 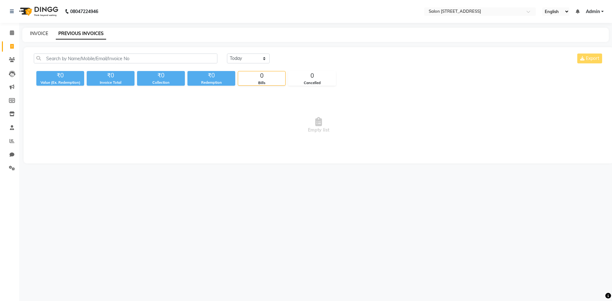 What do you see at coordinates (84, 11) in the screenshot?
I see `b: 08047224946` at bounding box center [84, 11].